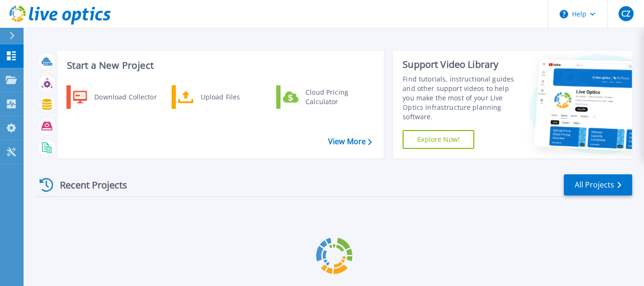 This screenshot has height=286, width=644. Describe the element at coordinates (219, 66) in the screenshot. I see `h3: Start a New Project` at that location.